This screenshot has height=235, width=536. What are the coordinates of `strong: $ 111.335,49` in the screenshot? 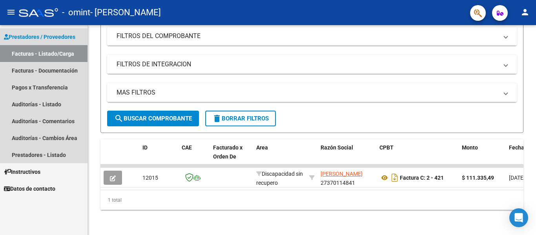 It's located at (478, 178).